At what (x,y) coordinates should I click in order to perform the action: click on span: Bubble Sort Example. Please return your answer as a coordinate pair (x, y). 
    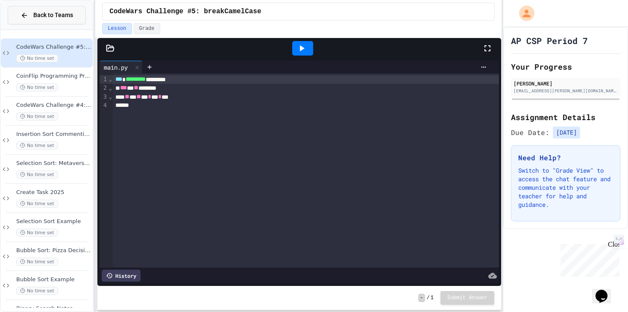
    Looking at the image, I should click on (53, 279).